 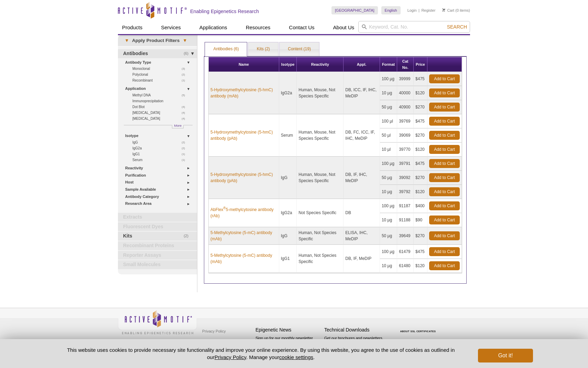 I want to click on a: Small Molecules, so click(x=158, y=265).